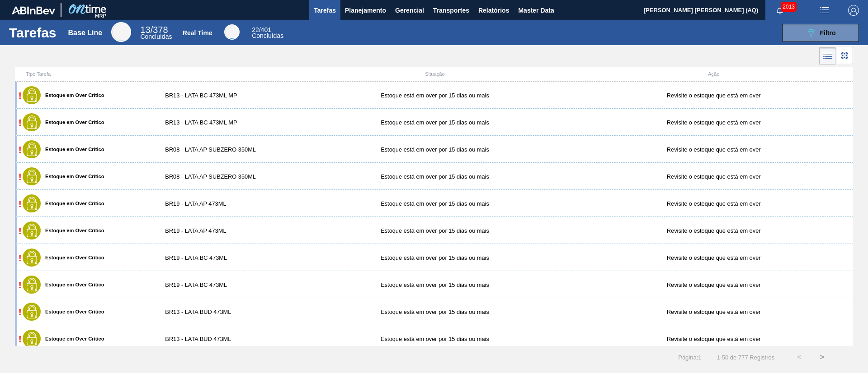  I want to click on span: / 378, so click(154, 30).